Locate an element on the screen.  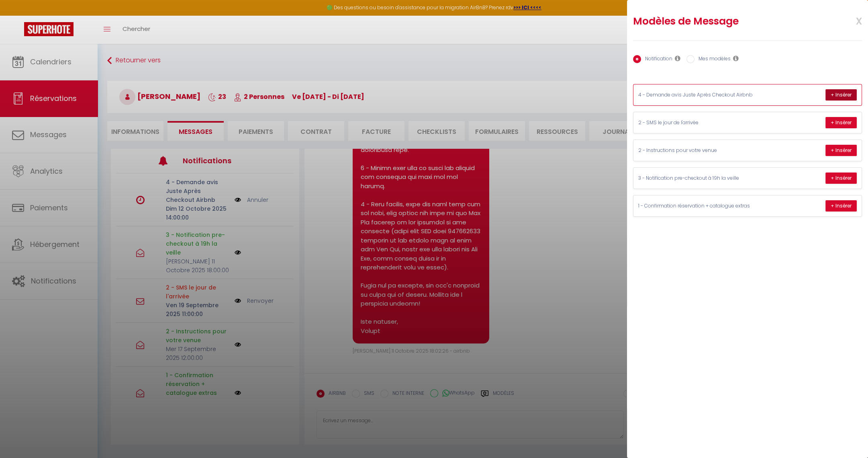
label: Mes modèles is located at coordinates (713, 60).